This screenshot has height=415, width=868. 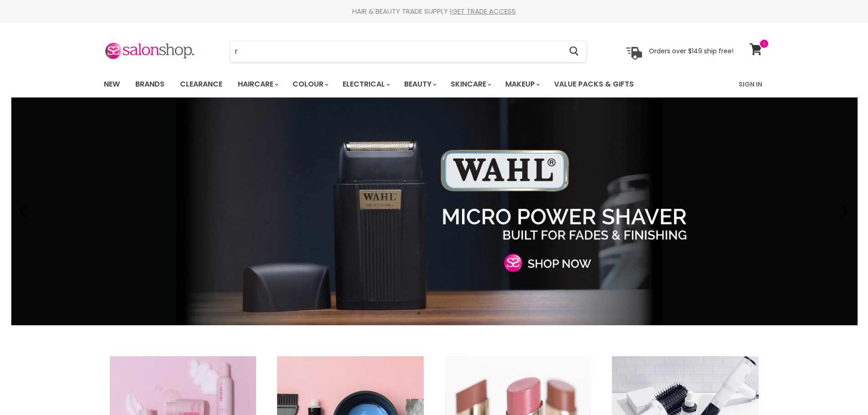 I want to click on button: Next, so click(x=843, y=211).